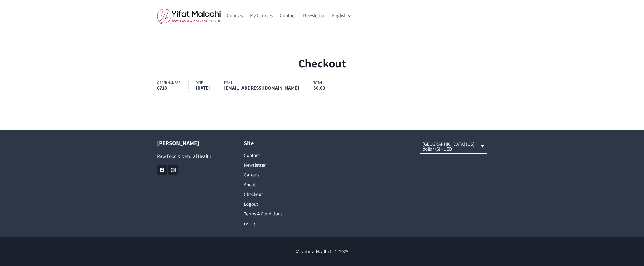 The image size is (644, 266). What do you see at coordinates (322, 63) in the screenshot?
I see `h1: Checkout` at bounding box center [322, 63].